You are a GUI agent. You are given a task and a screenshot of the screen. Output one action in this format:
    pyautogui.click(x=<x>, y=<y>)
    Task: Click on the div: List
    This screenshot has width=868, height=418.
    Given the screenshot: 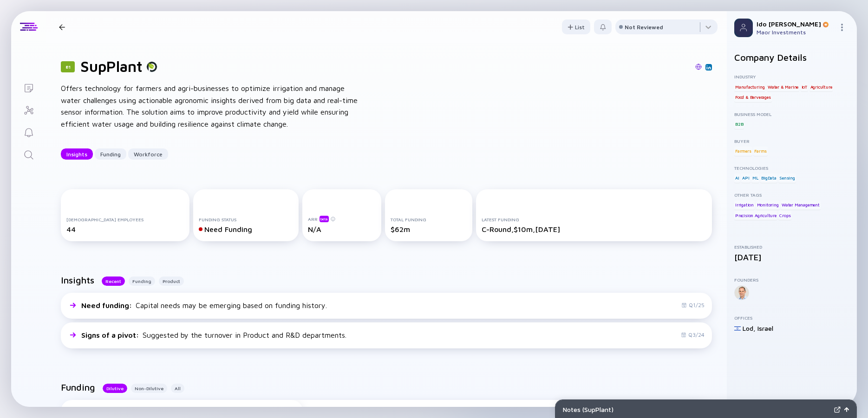 What is the action you would take?
    pyautogui.click(x=576, y=27)
    